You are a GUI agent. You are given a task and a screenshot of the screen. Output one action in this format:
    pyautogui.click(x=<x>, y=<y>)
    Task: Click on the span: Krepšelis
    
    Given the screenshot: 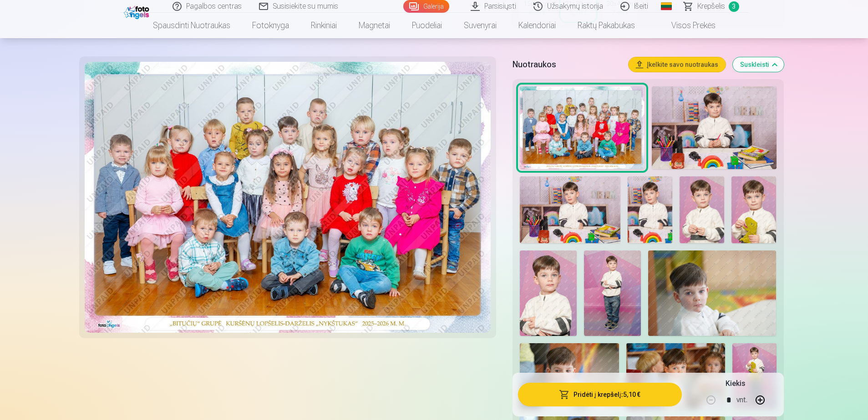 What is the action you would take?
    pyautogui.click(x=711, y=7)
    